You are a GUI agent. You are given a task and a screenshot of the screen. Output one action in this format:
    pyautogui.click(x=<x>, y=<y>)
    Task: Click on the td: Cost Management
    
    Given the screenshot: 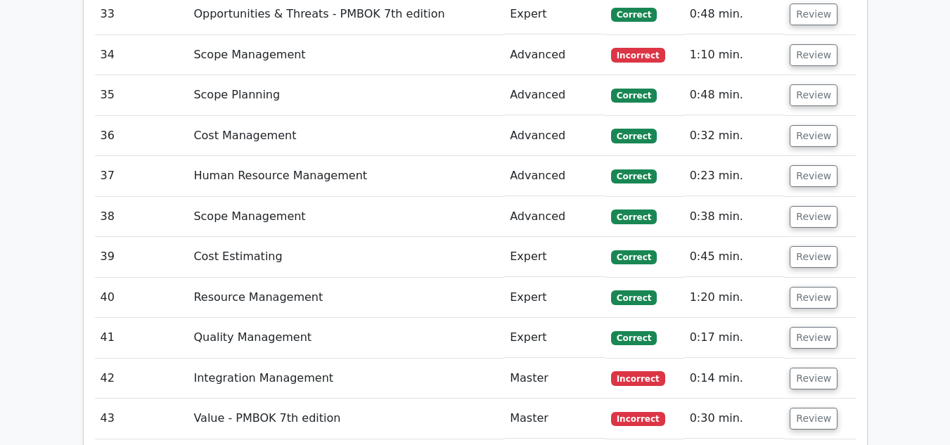 What is the action you would take?
    pyautogui.click(x=346, y=136)
    